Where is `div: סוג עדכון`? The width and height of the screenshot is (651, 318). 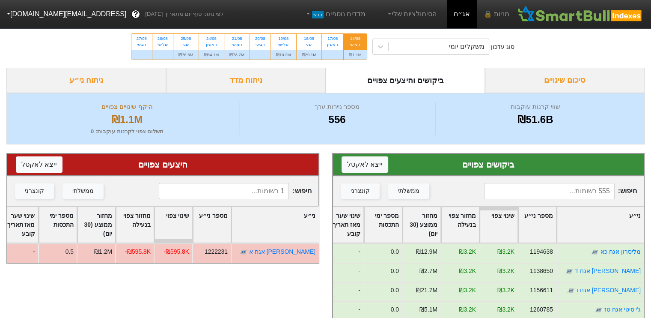 div: סוג עדכון is located at coordinates (502, 47).